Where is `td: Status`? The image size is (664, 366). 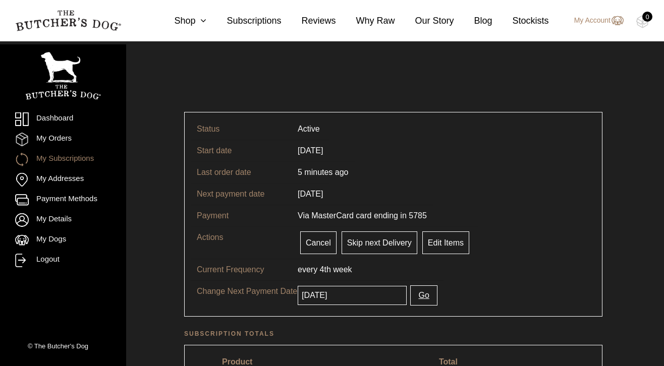
td: Status is located at coordinates (241, 129).